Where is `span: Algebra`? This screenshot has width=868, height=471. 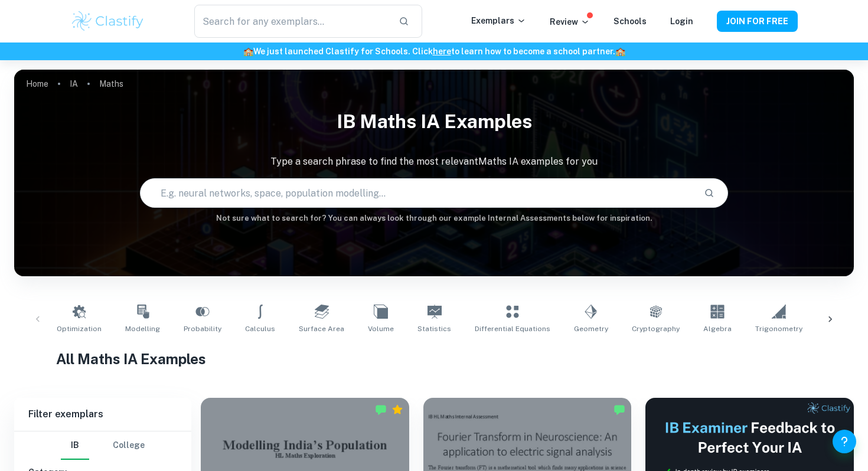
span: Algebra is located at coordinates (718, 328).